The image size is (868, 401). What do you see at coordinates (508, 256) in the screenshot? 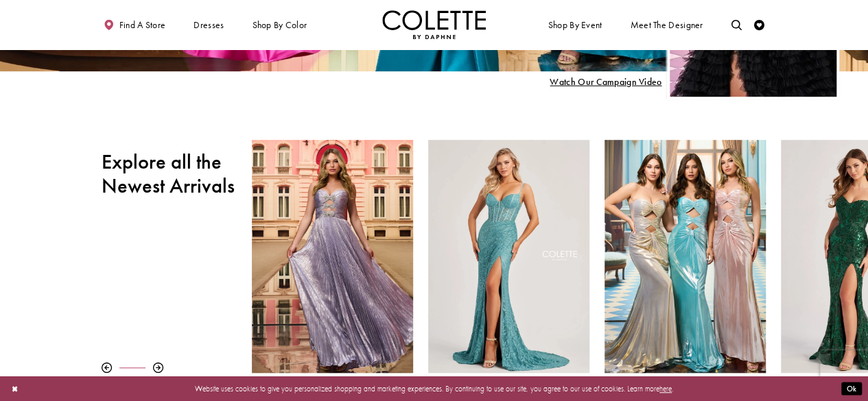
I see `a: Visit Colette by Daphne Style No. CL8405 Page` at bounding box center [508, 256].